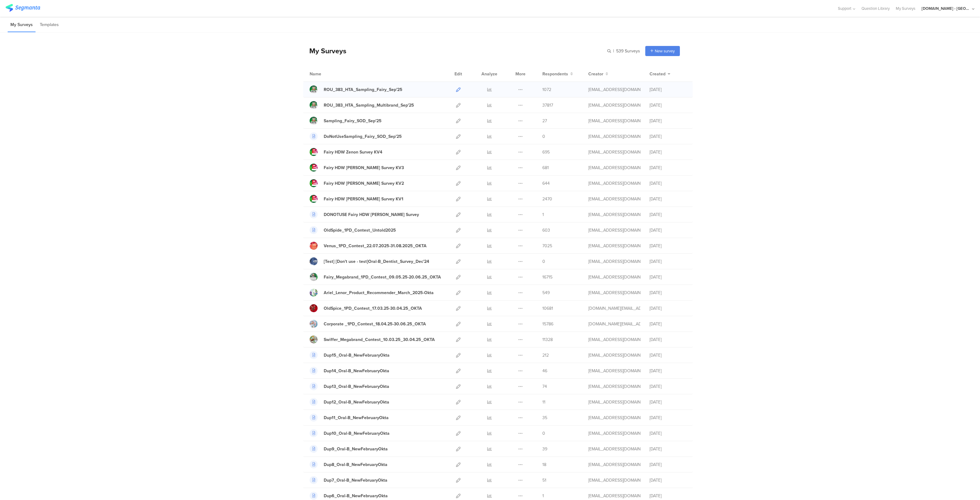  I want to click on a: Dup7_Oral-B_NewFebruaryOkta, so click(348, 480).